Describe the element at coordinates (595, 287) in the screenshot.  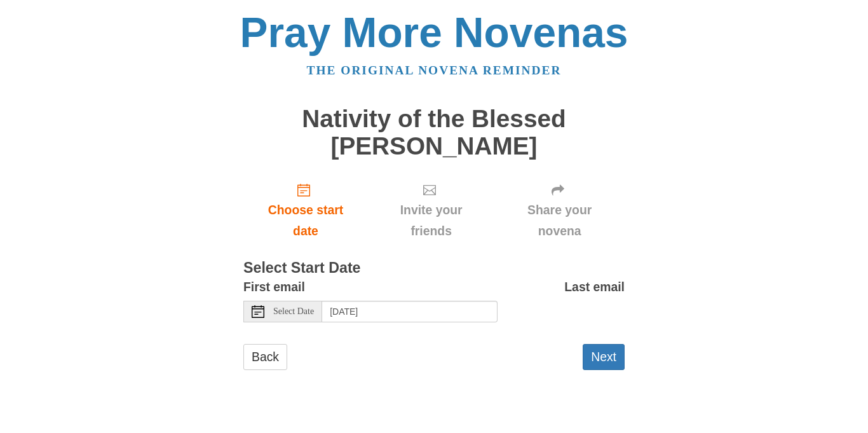
I see `label: Last email` at that location.